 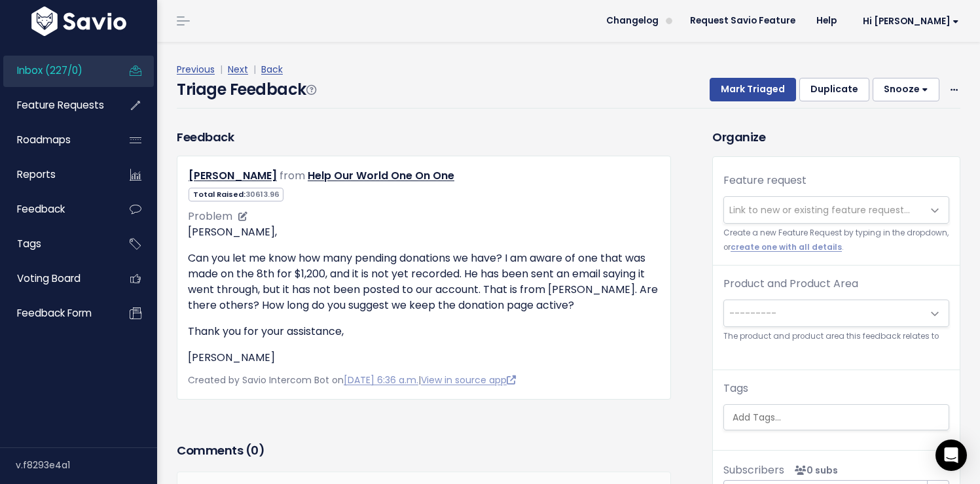 I want to click on span: Feedback, so click(x=41, y=208).